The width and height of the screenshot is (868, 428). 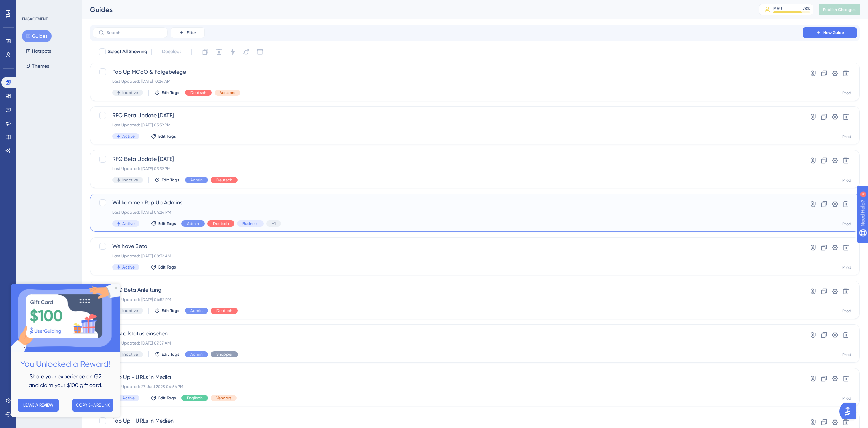 I want to click on button: Hotspots, so click(x=38, y=51).